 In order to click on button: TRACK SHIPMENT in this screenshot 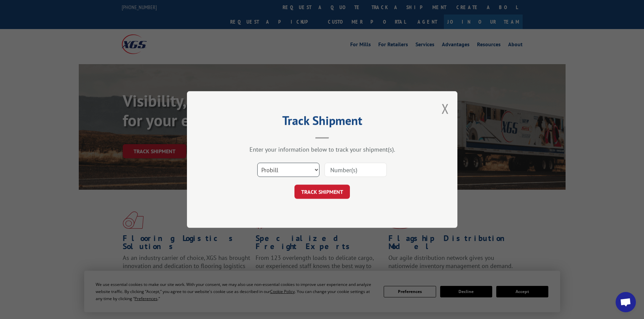, I will do `click(322, 192)`.